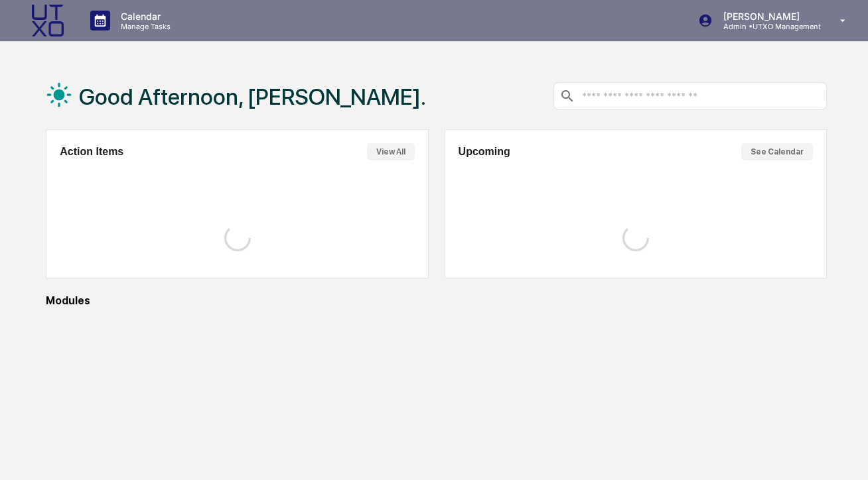  What do you see at coordinates (766, 27) in the screenshot?
I see `p: Admin • UTXO Management` at bounding box center [766, 27].